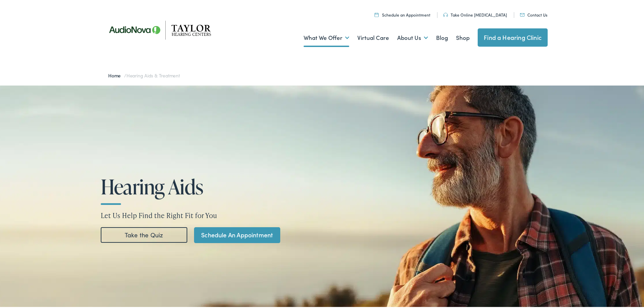 This screenshot has width=644, height=308. I want to click on a: Find a Hearing Clinic, so click(513, 36).